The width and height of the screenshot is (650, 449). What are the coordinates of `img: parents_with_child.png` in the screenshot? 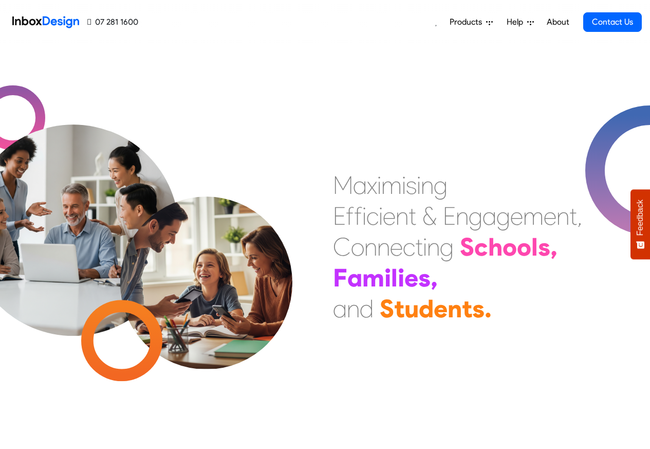 It's located at (206, 261).